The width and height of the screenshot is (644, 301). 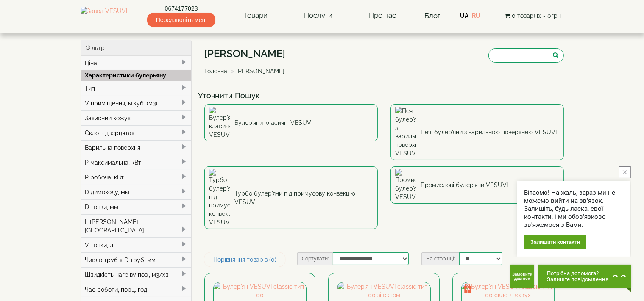 I want to click on div: Захисний кожух, so click(x=136, y=118).